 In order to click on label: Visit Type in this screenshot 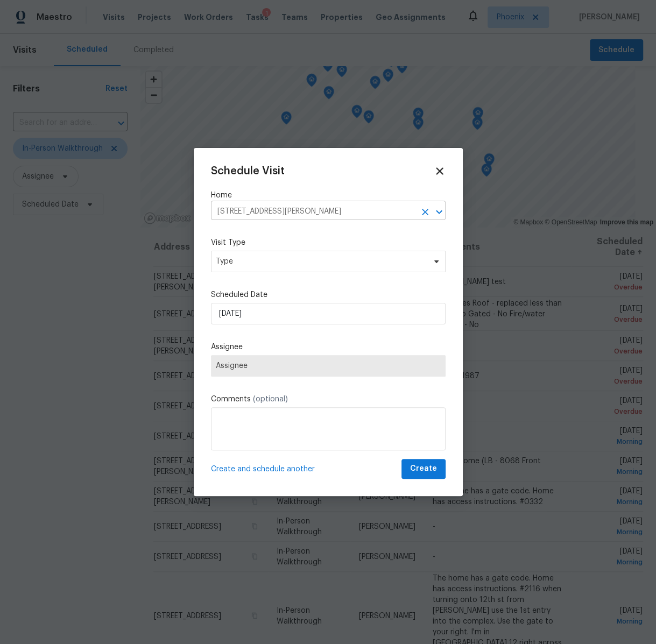, I will do `click(328, 243)`.